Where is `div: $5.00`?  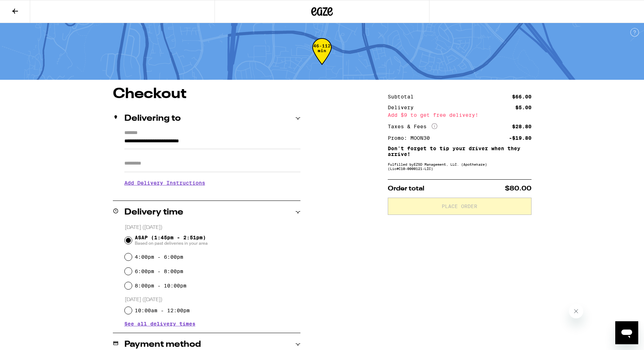 div: $5.00 is located at coordinates (523, 108).